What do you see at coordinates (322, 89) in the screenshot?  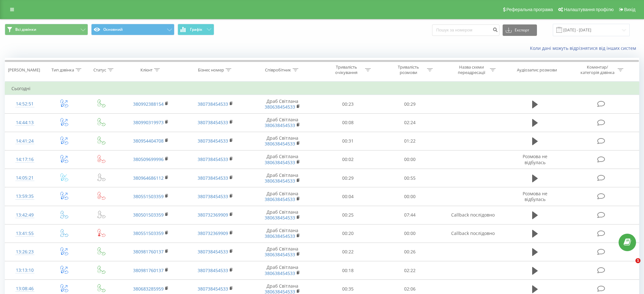 I see `td: Сьогодні` at bounding box center [322, 89].